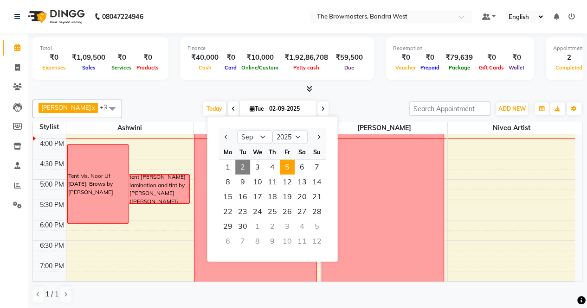  I want to click on div: ₹10,000, so click(260, 57).